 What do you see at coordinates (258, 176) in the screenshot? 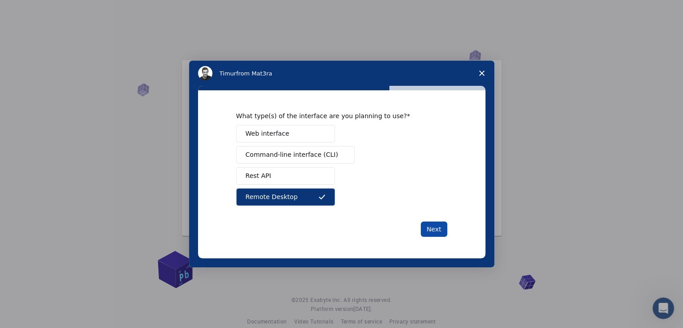
I see `span: Rest API` at bounding box center [258, 176].